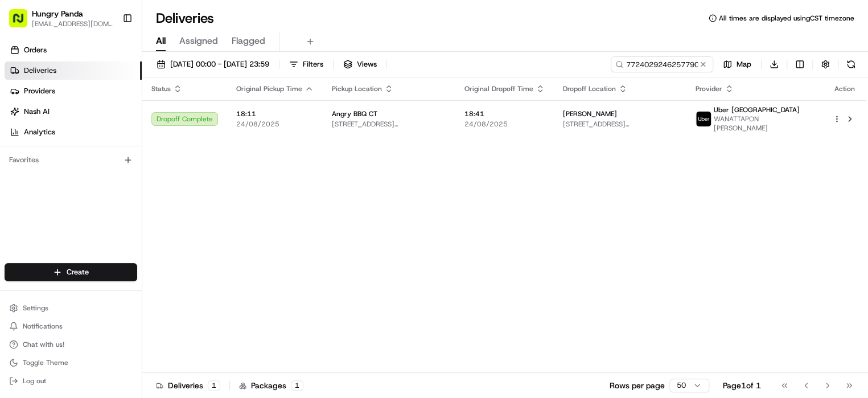  I want to click on a: Providers, so click(73, 91).